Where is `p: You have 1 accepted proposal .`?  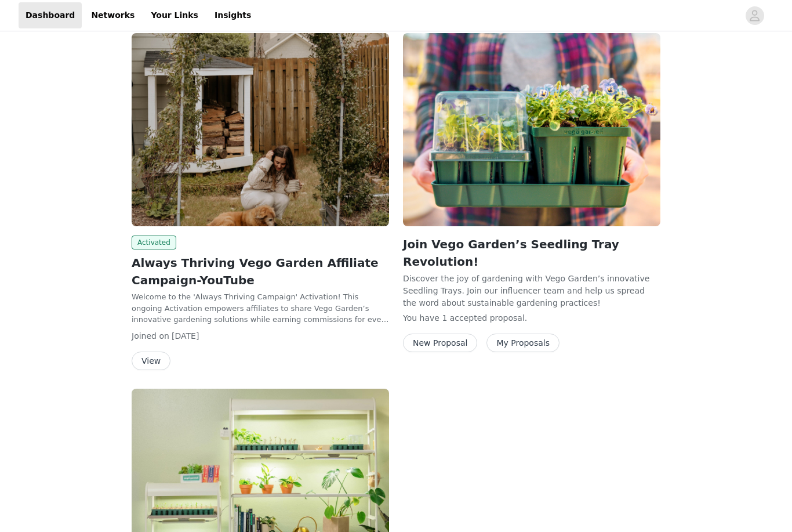 p: You have 1 accepted proposal . is located at coordinates (532, 318).